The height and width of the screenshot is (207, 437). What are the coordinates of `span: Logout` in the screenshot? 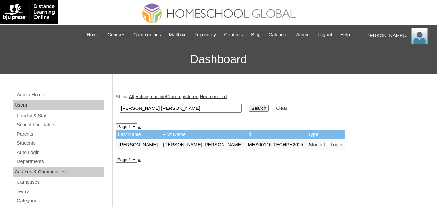 It's located at (325, 35).